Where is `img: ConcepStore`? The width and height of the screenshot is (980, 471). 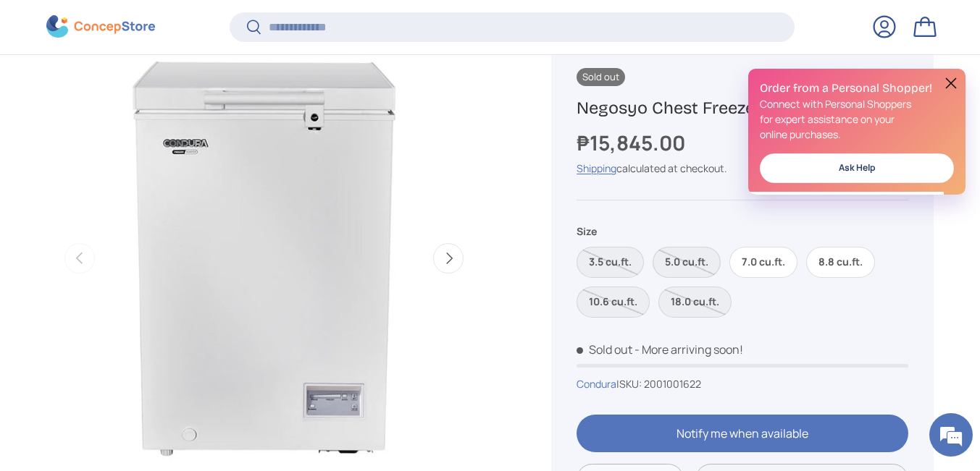 img: ConcepStore is located at coordinates (100, 27).